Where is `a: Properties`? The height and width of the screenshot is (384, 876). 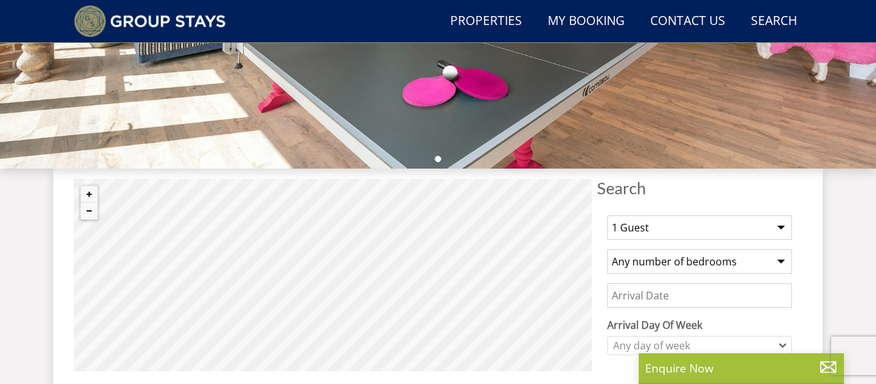
a: Properties is located at coordinates (486, 21).